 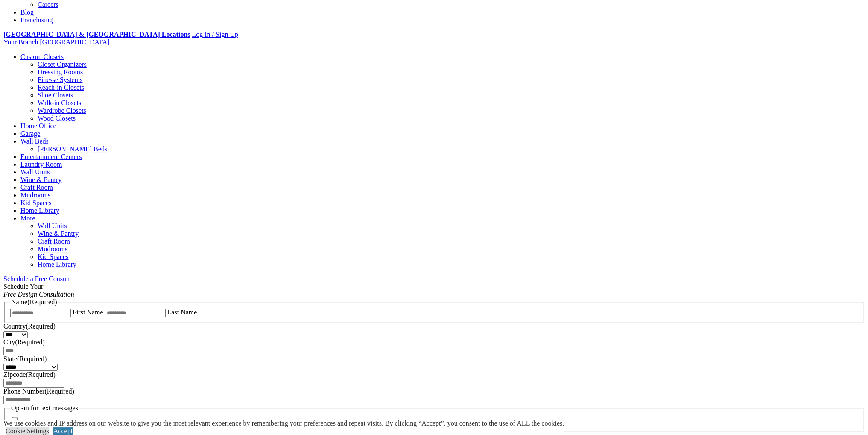 I want to click on a: Schedule a Free Consult (opens a dropdown menu), so click(x=37, y=278).